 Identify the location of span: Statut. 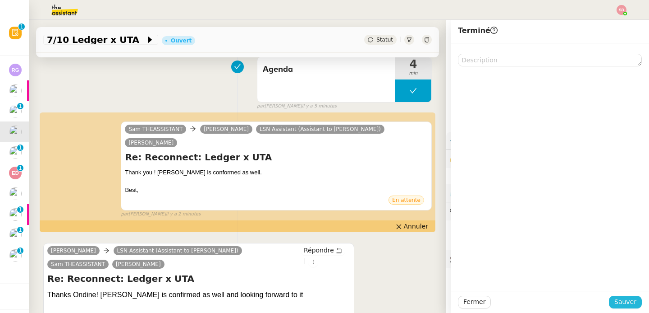
(385, 40).